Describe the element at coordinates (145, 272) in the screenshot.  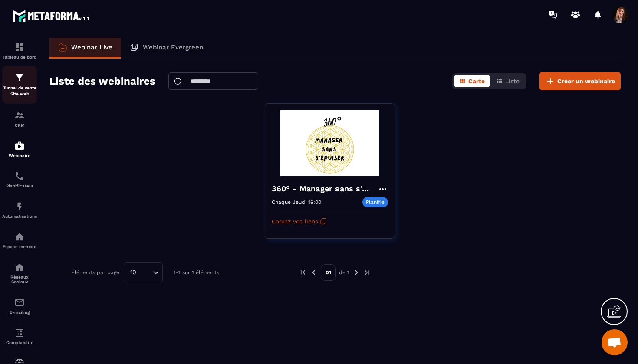
I see `input: Search for option` at that location.